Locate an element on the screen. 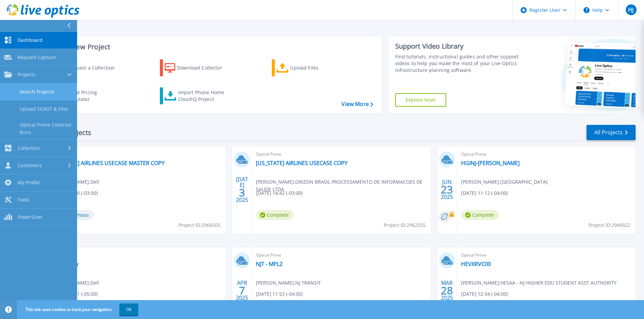  div: Request a Collection is located at coordinates (95, 68).